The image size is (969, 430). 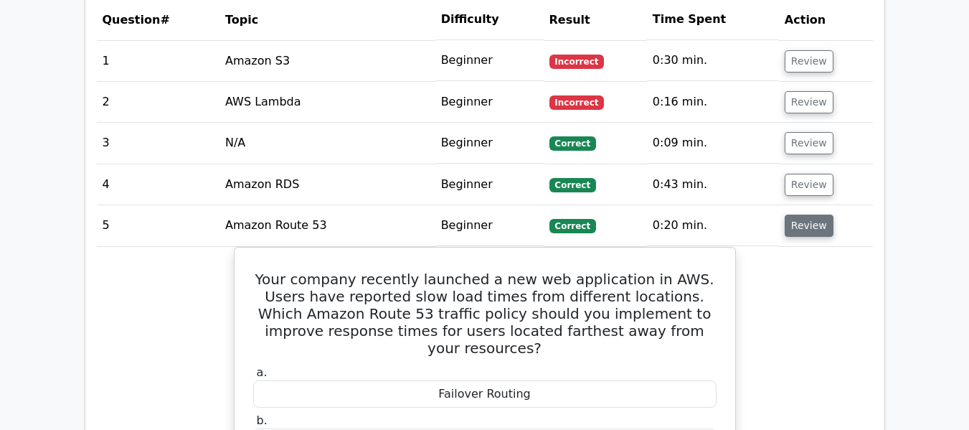 What do you see at coordinates (159, 184) in the screenshot?
I see `td: 4` at bounding box center [159, 184].